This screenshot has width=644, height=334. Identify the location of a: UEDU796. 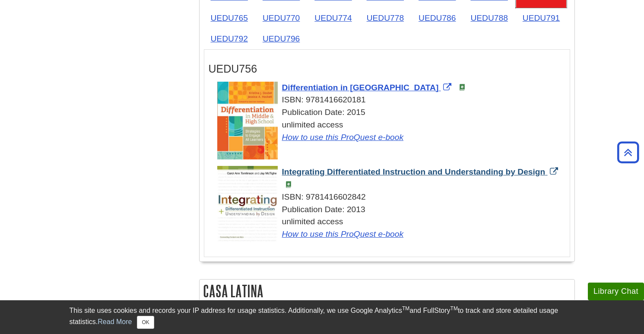
(281, 39).